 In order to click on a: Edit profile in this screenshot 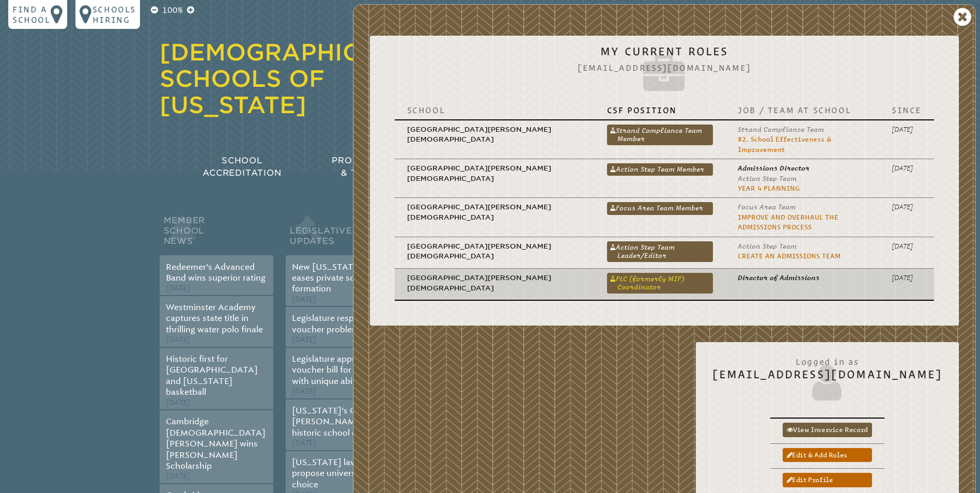, I will do `click(827, 480)`.